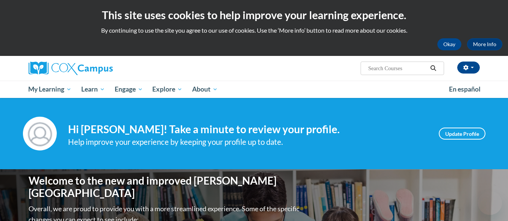 Image resolution: width=508 pixels, height=221 pixels. What do you see at coordinates (205, 90) in the screenshot?
I see `span: About` at bounding box center [205, 90].